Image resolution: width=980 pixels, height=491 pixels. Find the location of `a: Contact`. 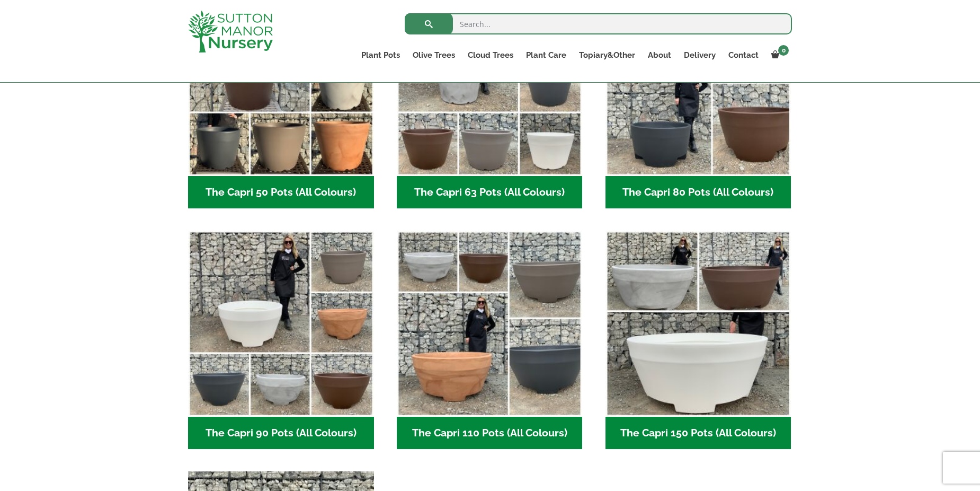

a: Contact is located at coordinates (743, 55).